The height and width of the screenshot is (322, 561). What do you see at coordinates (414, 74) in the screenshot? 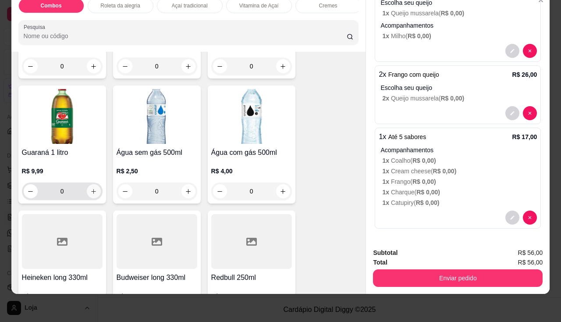
I see `span: Frango com queijo` at bounding box center [414, 74].